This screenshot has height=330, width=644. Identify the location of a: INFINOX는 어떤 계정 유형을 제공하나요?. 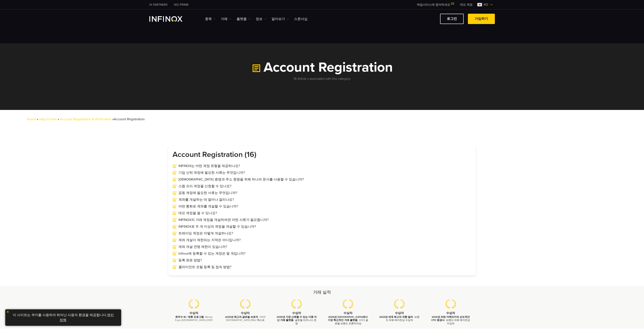
(322, 166).